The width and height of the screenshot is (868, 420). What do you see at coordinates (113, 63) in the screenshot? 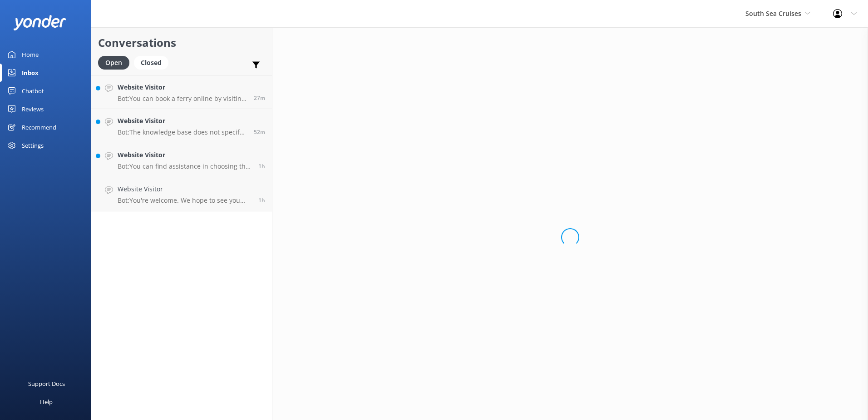
I see `div: Open` at bounding box center [113, 63].